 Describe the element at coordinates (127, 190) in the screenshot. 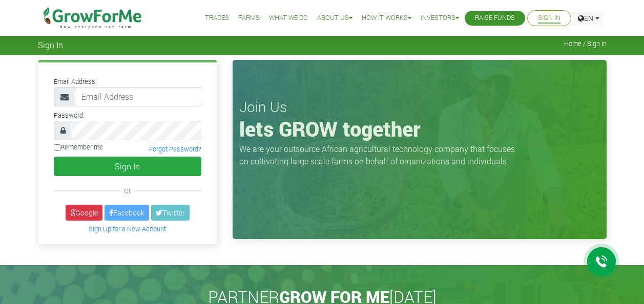

I see `div: or` at that location.